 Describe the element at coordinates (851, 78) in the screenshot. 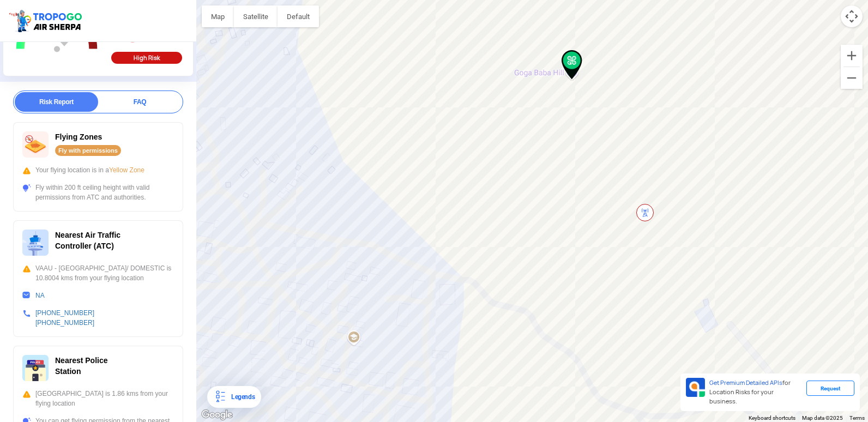

I see `button: Zoom out` at that location.